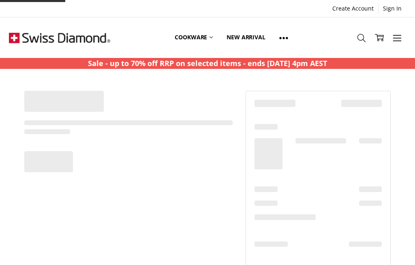  What do you see at coordinates (353, 9) in the screenshot?
I see `a: Create Account` at bounding box center [353, 9].